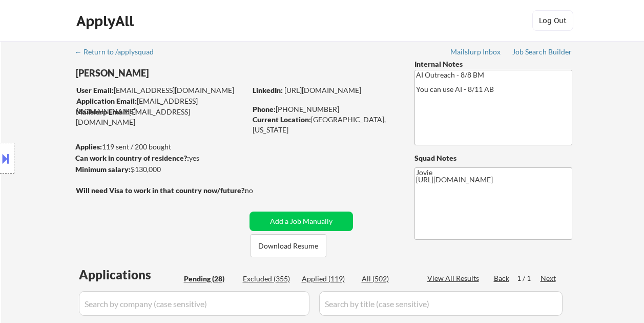 Image resolution: width=644 pixels, height=323 pixels. What do you see at coordinates (494, 64) in the screenshot?
I see `div: Internal Notes` at bounding box center [494, 64].